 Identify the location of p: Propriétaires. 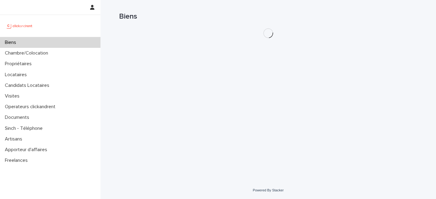
(20, 64).